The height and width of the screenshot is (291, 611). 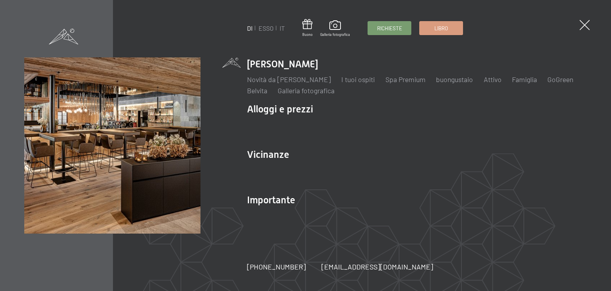 What do you see at coordinates (282, 28) in the screenshot?
I see `a: IT` at bounding box center [282, 28].